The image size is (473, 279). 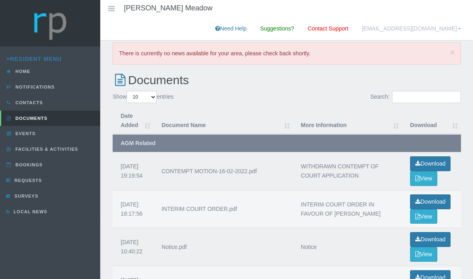 What do you see at coordinates (25, 196) in the screenshot?
I see `span: Surveys` at bounding box center [25, 196].